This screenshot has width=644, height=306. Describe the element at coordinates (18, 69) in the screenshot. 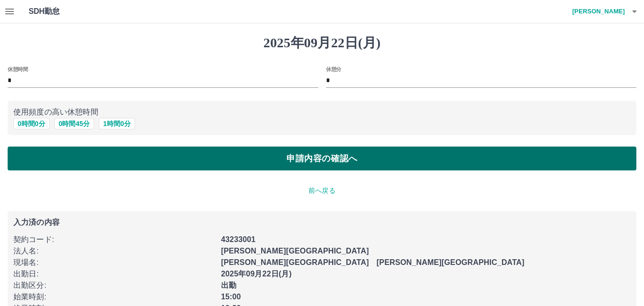

I see `label: 休憩時間` at that location.